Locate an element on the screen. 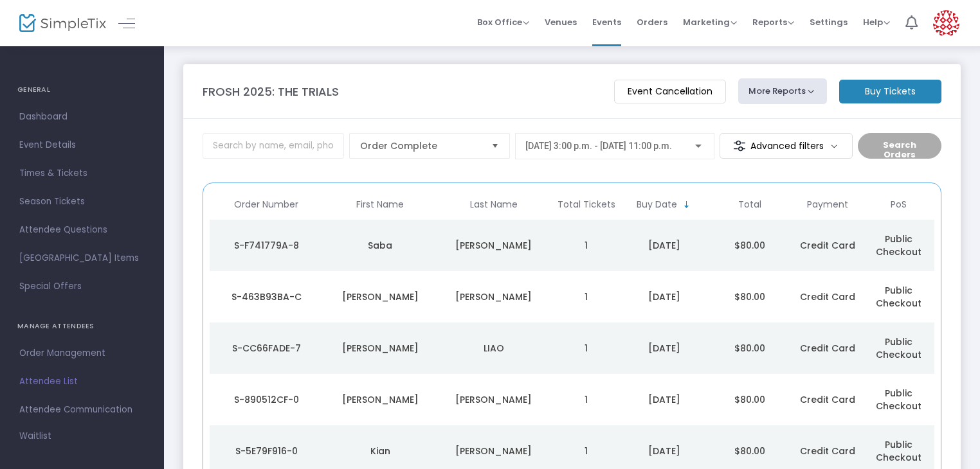 The height and width of the screenshot is (469, 980). span: Waitlist is located at coordinates (36, 436).